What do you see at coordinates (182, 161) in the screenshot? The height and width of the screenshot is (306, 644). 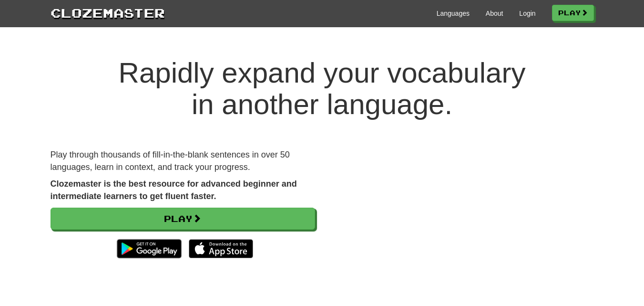 I see `p: Play through thousands of fill-in-the-blank sentences in over 50 languages, learn in context, and...` at bounding box center [182, 161].